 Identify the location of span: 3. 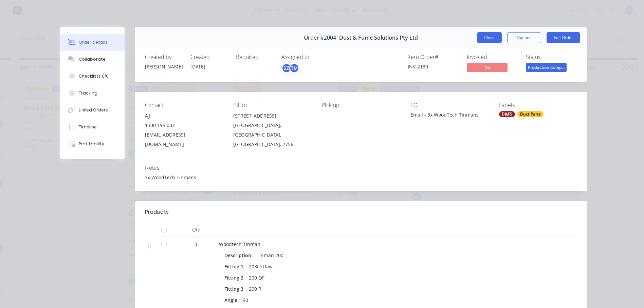
(196, 244).